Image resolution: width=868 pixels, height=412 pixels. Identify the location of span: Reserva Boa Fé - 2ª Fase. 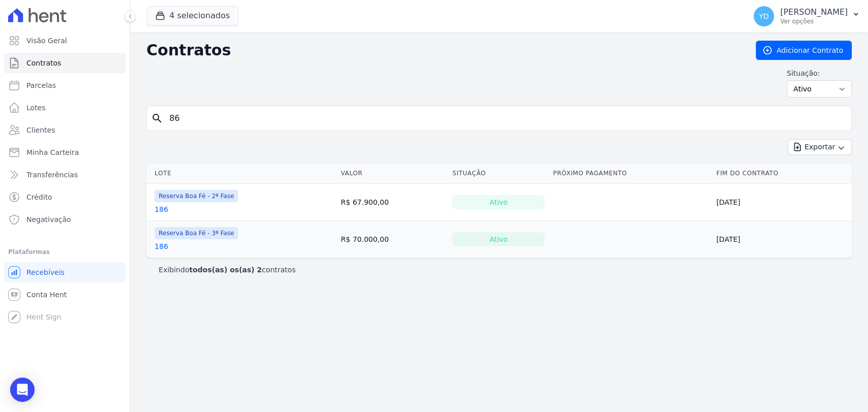
(196, 196).